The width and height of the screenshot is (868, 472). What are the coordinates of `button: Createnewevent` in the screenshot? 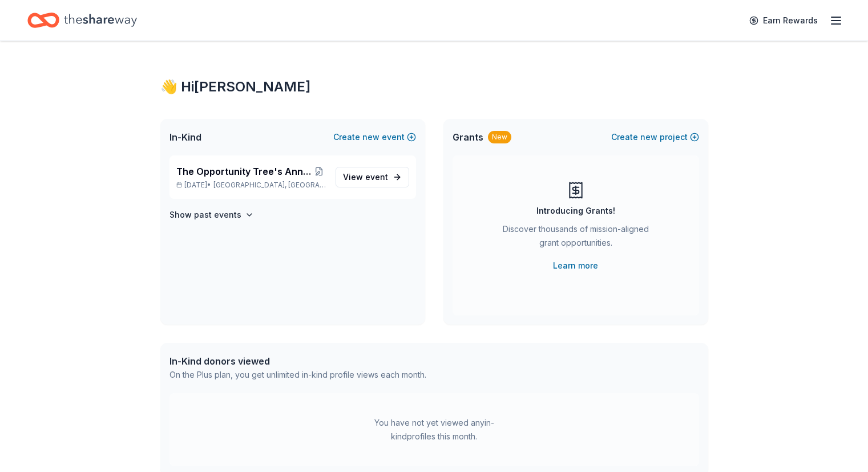 It's located at (375, 137).